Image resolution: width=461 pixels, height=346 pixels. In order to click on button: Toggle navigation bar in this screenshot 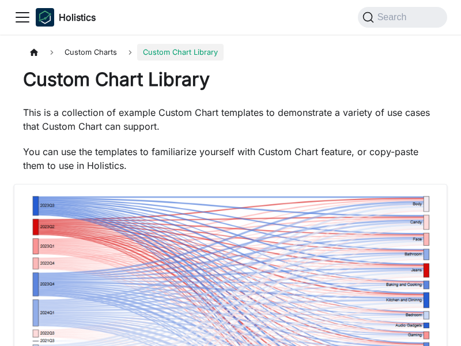, I will do `click(22, 17)`.